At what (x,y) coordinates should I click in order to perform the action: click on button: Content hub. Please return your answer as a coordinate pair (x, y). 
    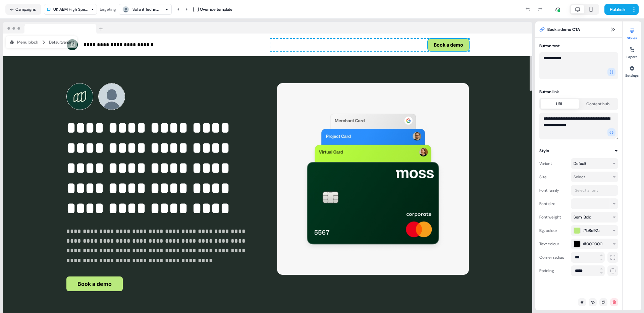
    Looking at the image, I should click on (598, 104).